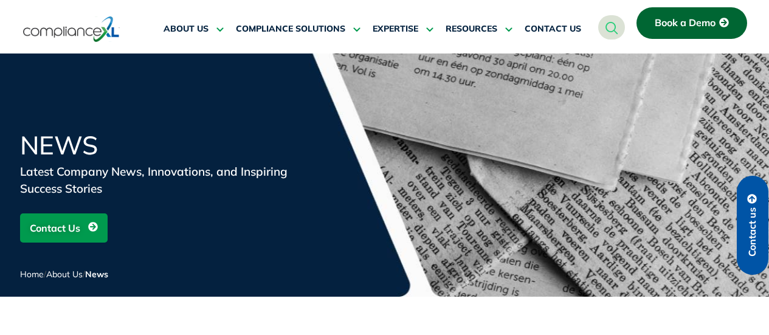 This screenshot has width=769, height=335. What do you see at coordinates (403, 29) in the screenshot?
I see `a: EXPERTISE` at bounding box center [403, 29].